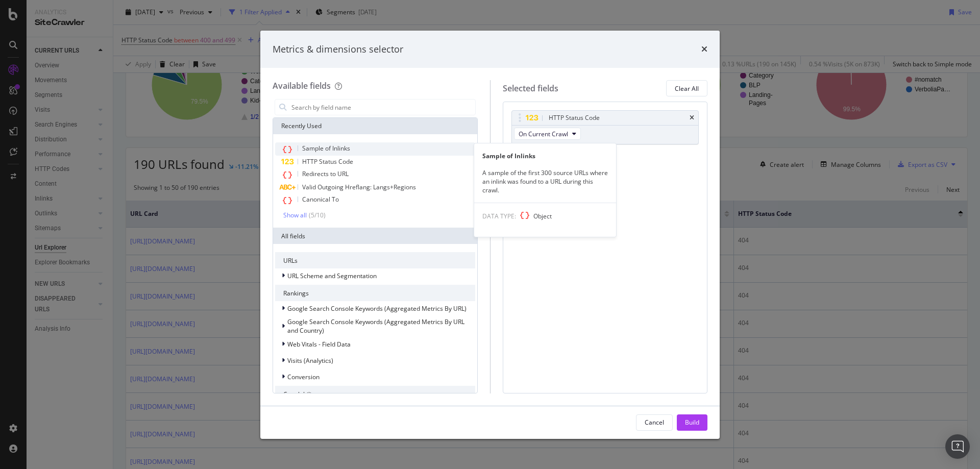 The height and width of the screenshot is (469, 980). What do you see at coordinates (546, 156) in the screenshot?
I see `div: Sample of Inlinks` at bounding box center [546, 156].